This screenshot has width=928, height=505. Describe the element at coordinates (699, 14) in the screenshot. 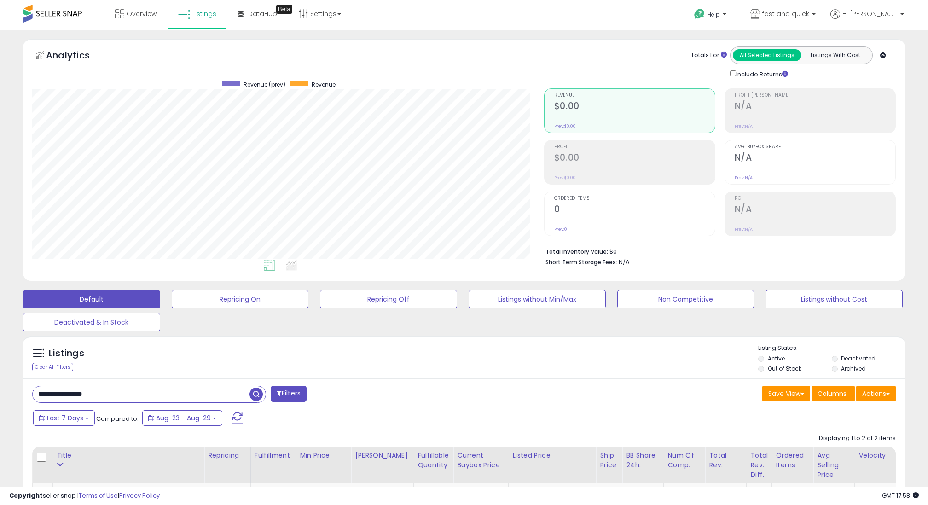

I see `i: Get Help` at that location.